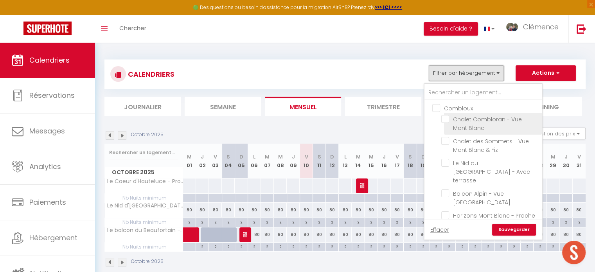  I want to click on p: Octobre 2025, so click(147, 135).